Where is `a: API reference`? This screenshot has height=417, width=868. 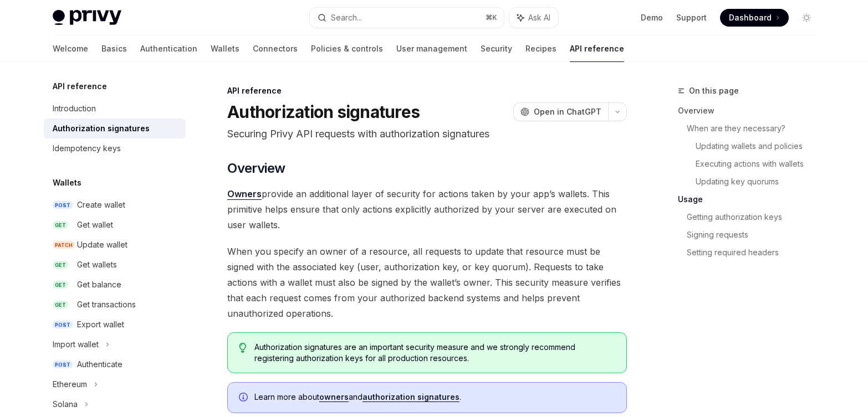 a: API reference is located at coordinates (597, 49).